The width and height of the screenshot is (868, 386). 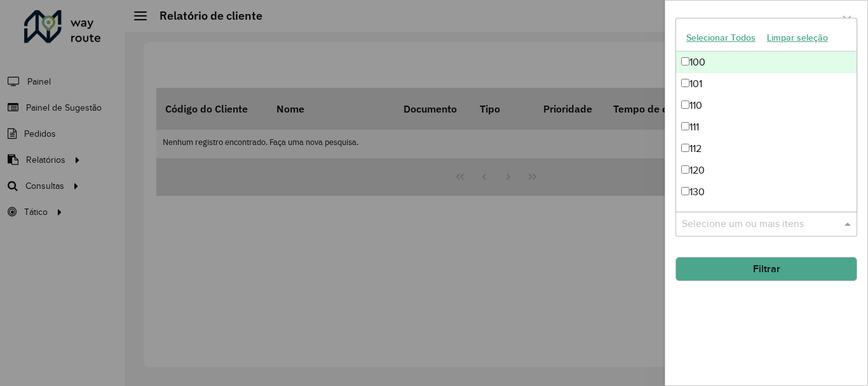 I want to click on div: 111, so click(x=766, y=127).